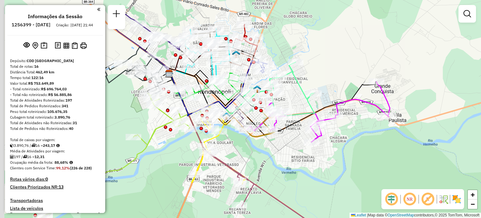 The image size is (481, 218). I want to click on i: Cubagem total roteirizado, so click(12, 145).